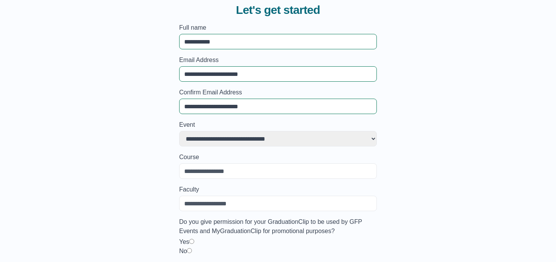 The width and height of the screenshot is (556, 262). I want to click on label: Faculty, so click(278, 190).